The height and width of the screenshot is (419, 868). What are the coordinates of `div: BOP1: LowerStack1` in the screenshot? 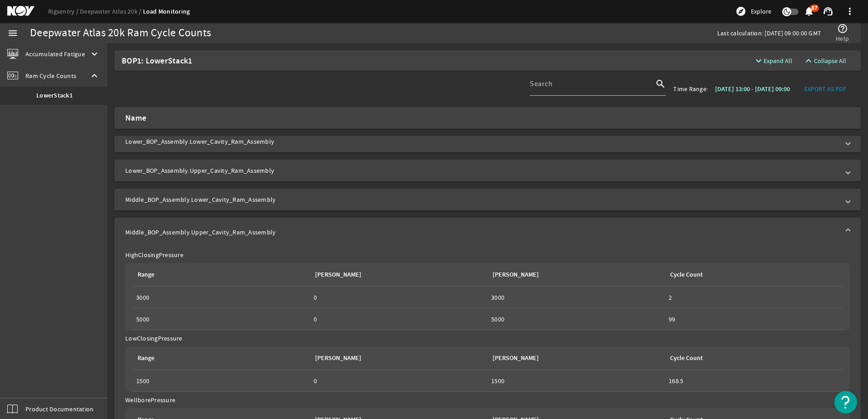 It's located at (189, 60).